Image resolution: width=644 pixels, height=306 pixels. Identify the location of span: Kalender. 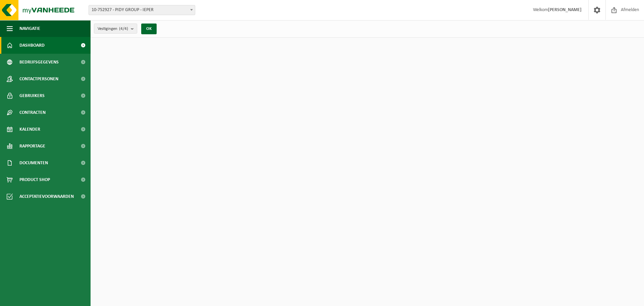
(30, 129).